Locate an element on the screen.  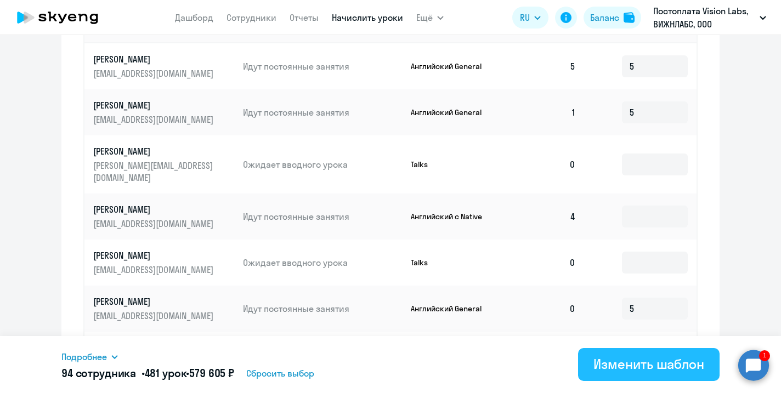
h5: 94 сотрудника • • is located at coordinates (148, 374).